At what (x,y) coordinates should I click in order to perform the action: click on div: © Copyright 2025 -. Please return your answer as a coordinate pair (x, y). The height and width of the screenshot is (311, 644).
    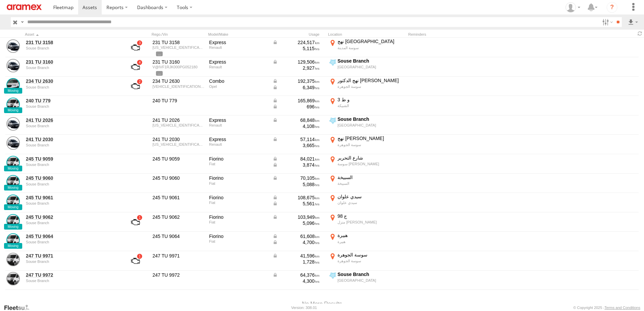
    Looking at the image, I should click on (607, 308).